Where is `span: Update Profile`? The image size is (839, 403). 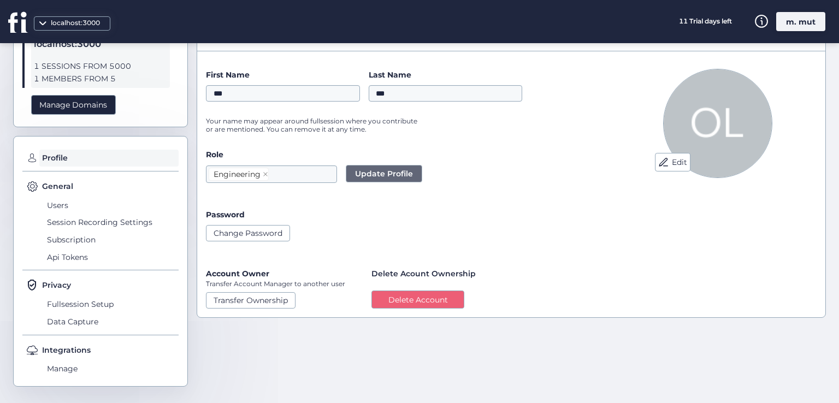 span: Update Profile is located at coordinates (384, 174).